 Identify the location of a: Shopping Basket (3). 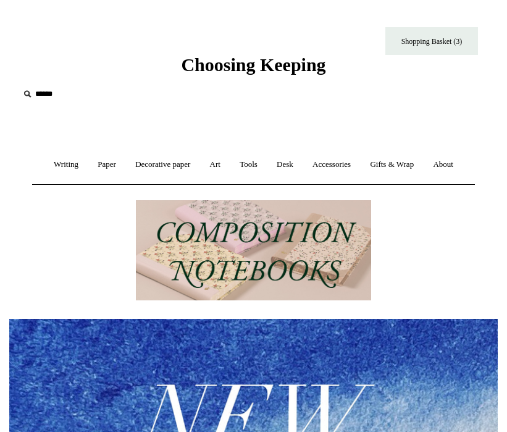
(432, 41).